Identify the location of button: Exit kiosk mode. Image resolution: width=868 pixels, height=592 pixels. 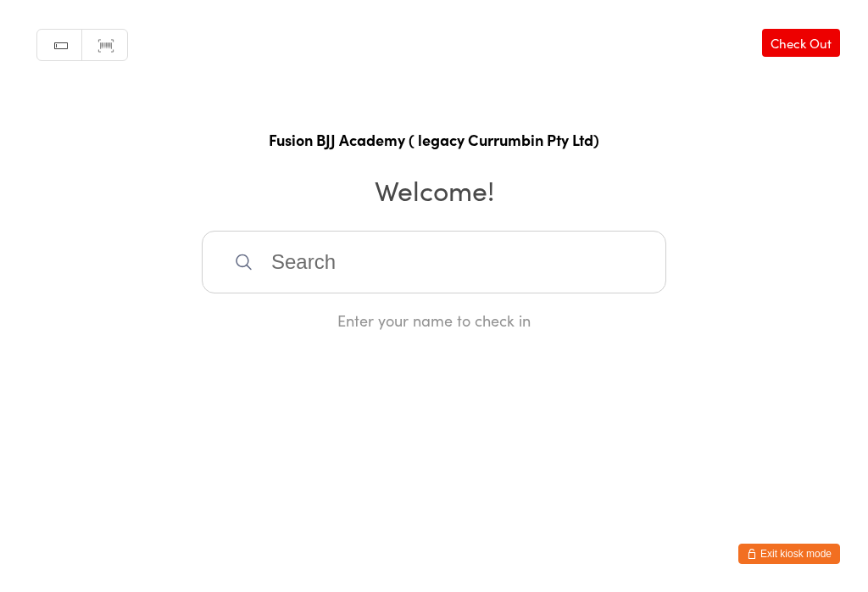
(789, 554).